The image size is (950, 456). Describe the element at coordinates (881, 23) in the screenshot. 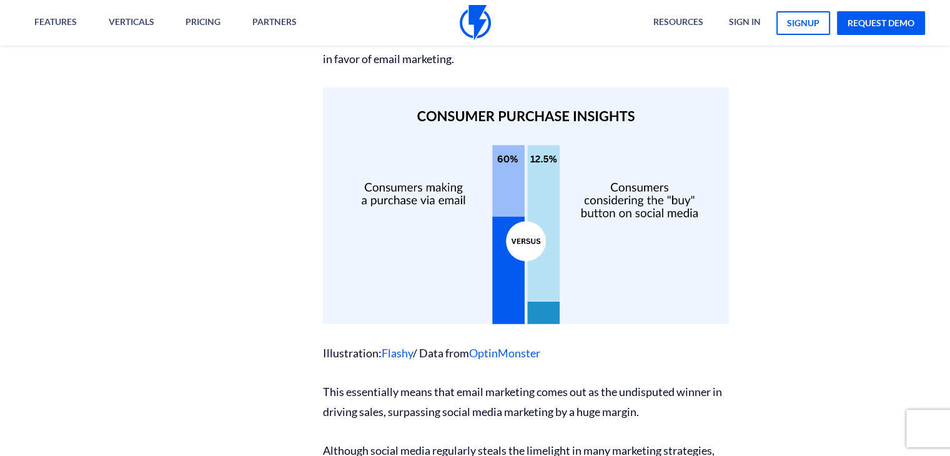

I see `a: request demo` at that location.